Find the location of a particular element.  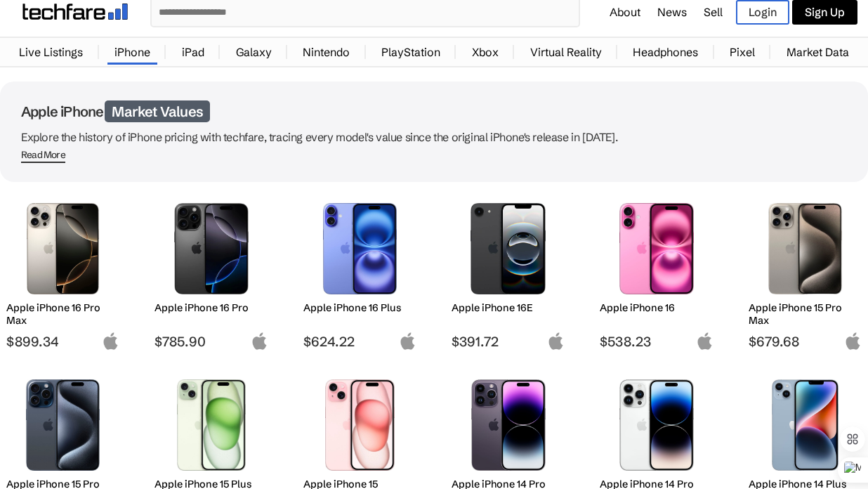

p: Explore the history of iPhone pricing with techfare, tracing every model's value since the origin... is located at coordinates (434, 137).